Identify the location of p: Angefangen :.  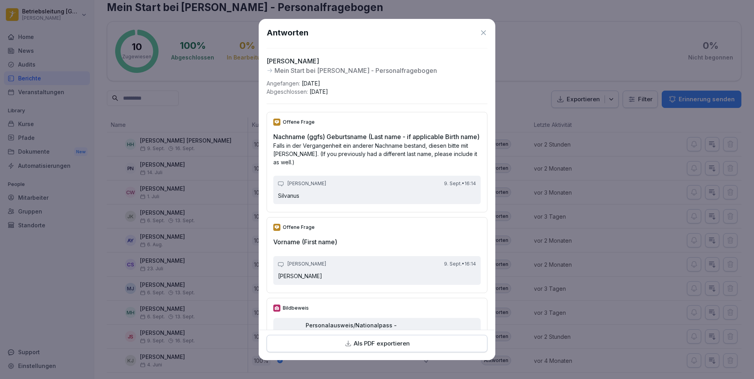
(297, 83).